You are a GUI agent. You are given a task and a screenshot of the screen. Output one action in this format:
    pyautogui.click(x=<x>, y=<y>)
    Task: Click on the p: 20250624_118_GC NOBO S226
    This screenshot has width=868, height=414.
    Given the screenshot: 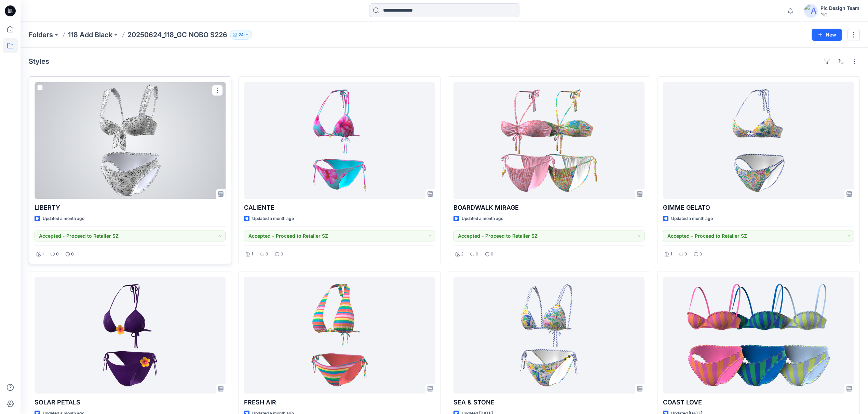 What is the action you would take?
    pyautogui.click(x=177, y=35)
    